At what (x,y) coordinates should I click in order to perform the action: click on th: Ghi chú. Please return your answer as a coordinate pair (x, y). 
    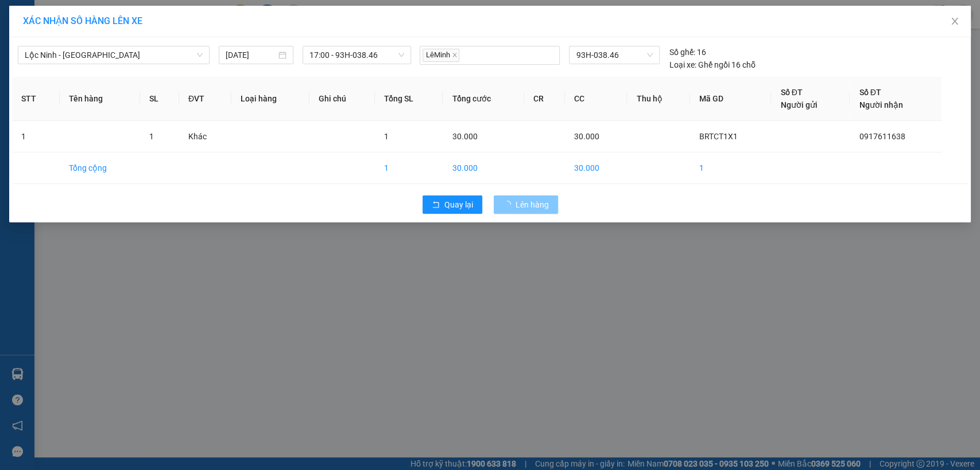
    Looking at the image, I should click on (342, 99).